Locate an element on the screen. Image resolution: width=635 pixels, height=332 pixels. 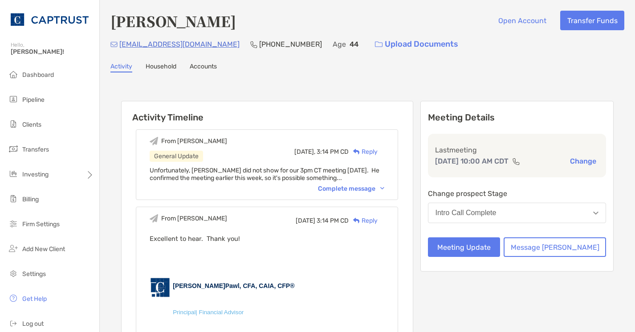
img: firm-settings icon is located at coordinates (13, 224).